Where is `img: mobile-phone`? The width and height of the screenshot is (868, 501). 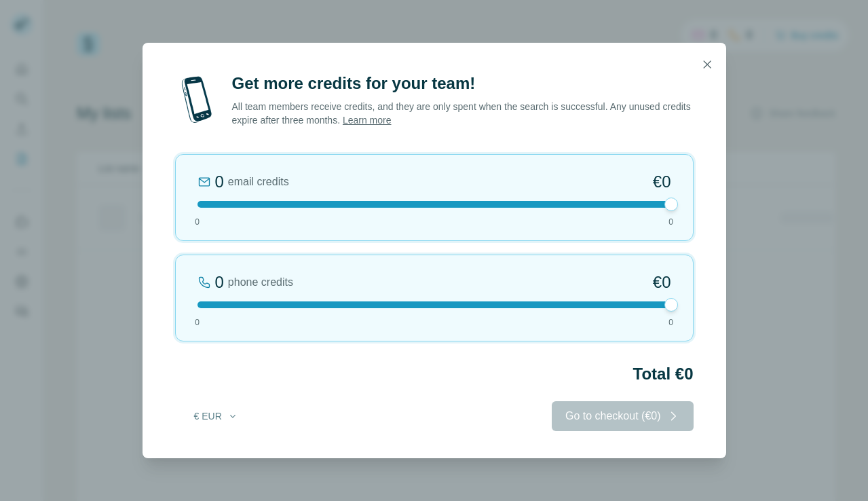
img: mobile-phone is located at coordinates (197, 100).